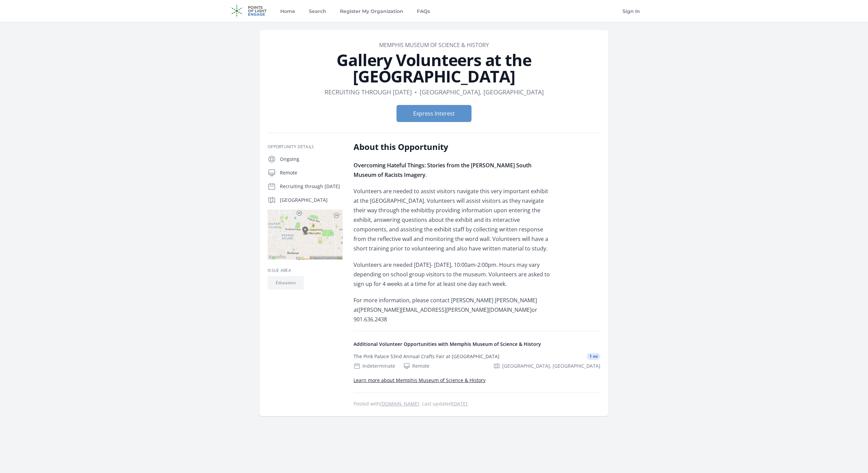 The image size is (868, 473). Describe the element at coordinates (453, 220) in the screenshot. I see `p: Volunteers are needed to assist visitors navigate this very important exhibit at the [GEOGRAPHIC_...` at that location.